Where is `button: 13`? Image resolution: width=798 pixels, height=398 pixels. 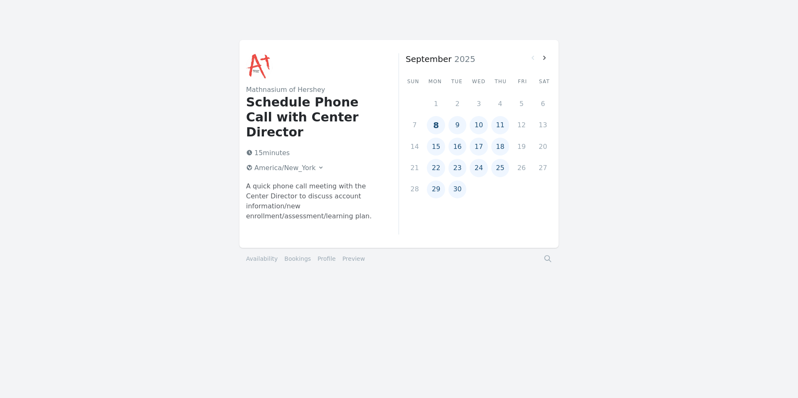 button: 13 is located at coordinates (543, 125).